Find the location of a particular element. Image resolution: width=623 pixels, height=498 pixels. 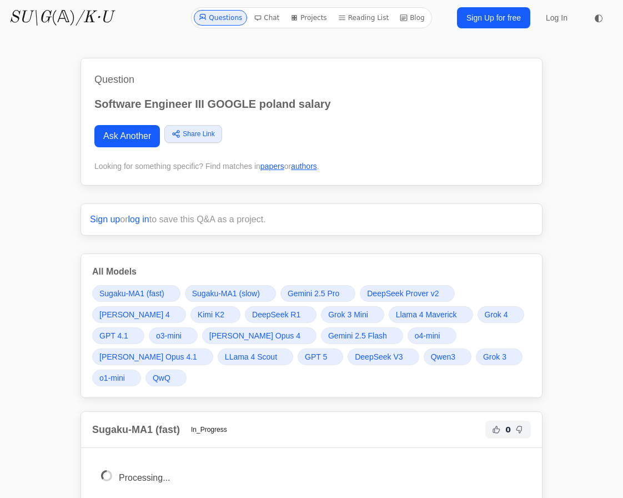

div: Looking for something specific? Find matches in or . is located at coordinates (312, 166).